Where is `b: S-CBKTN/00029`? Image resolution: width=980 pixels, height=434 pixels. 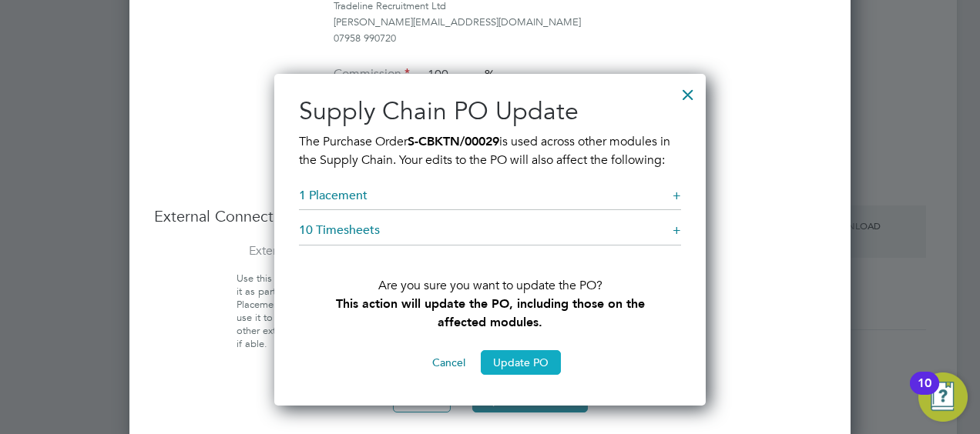 b: S-CBKTN/00029 is located at coordinates (453, 141).